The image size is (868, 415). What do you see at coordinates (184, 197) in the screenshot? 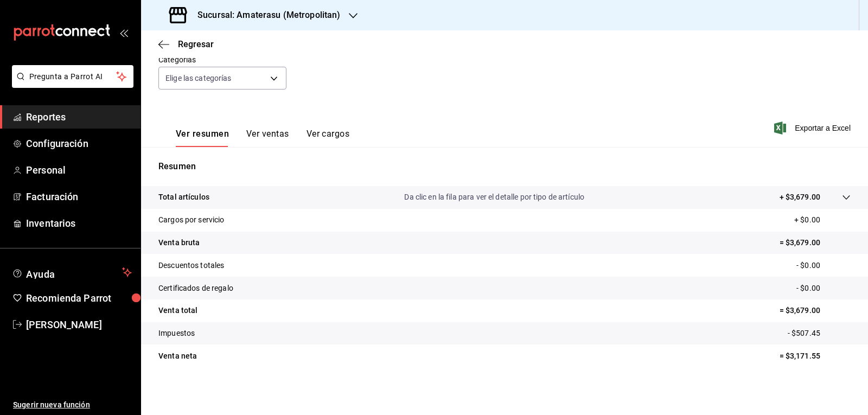
I see `p: Total artículos` at bounding box center [184, 197].